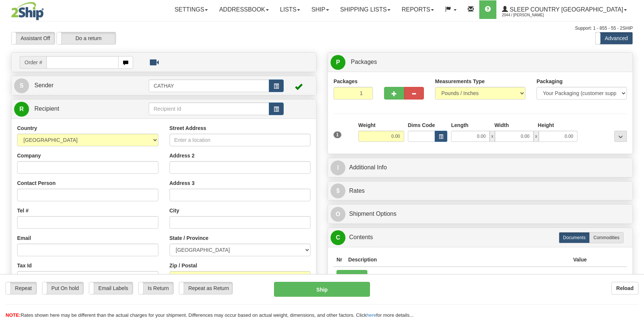 Image resolution: width=644 pixels, height=319 pixels. Describe the element at coordinates (36, 183) in the screenshot. I see `label: Contact Person` at that location.